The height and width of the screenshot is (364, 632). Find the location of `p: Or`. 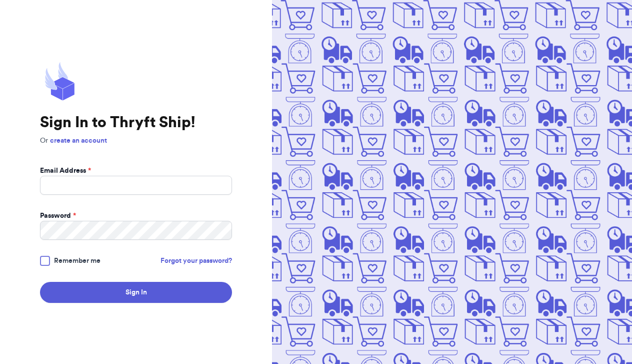

p: Or is located at coordinates (136, 140).